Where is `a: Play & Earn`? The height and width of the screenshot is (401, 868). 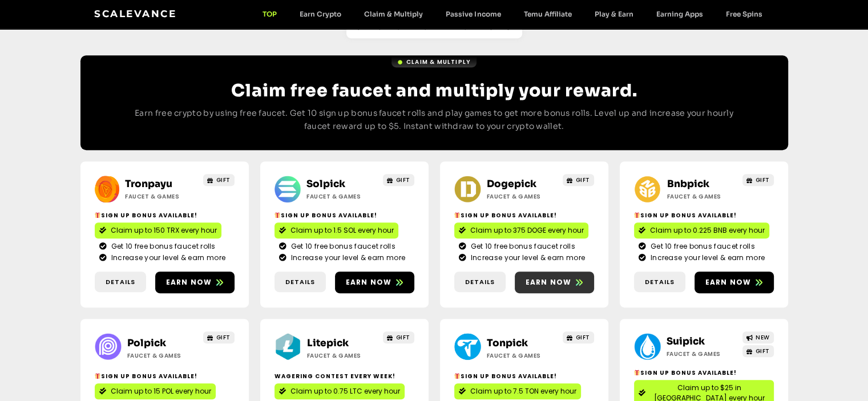 a: Play & Earn is located at coordinates (613, 14).